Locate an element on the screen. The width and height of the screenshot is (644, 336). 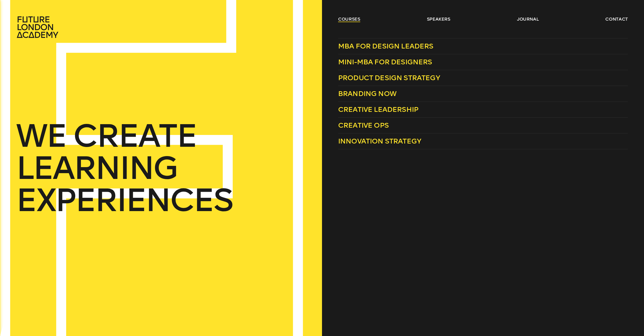
a: Creative Ops is located at coordinates (483, 125).